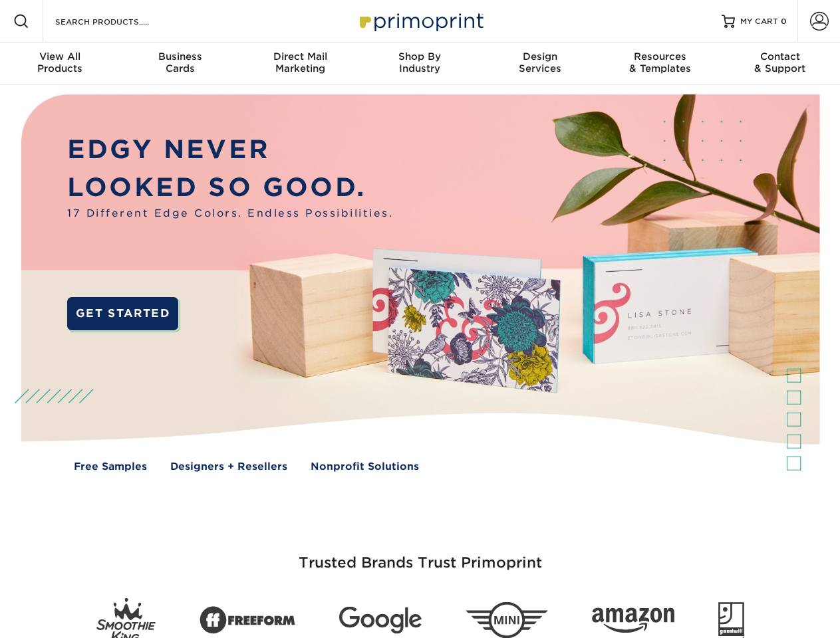  I want to click on input: SEARCH PRODUCTS....., so click(118, 22).